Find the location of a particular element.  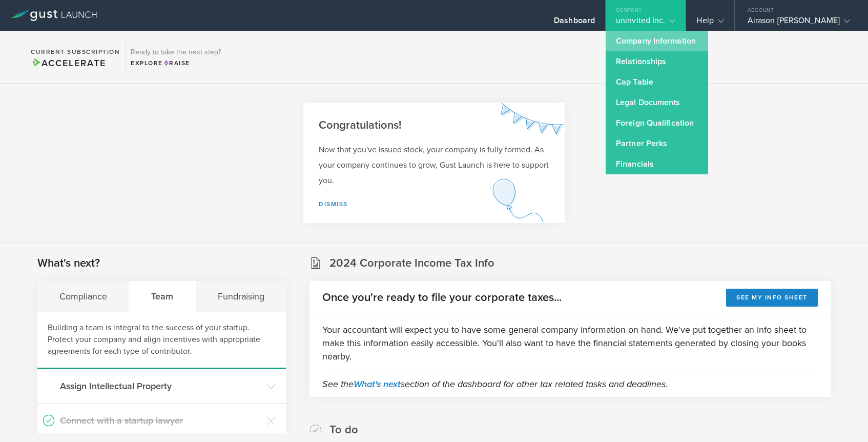

h2: Once you're ready to file your corporate taxes... is located at coordinates (442, 297).